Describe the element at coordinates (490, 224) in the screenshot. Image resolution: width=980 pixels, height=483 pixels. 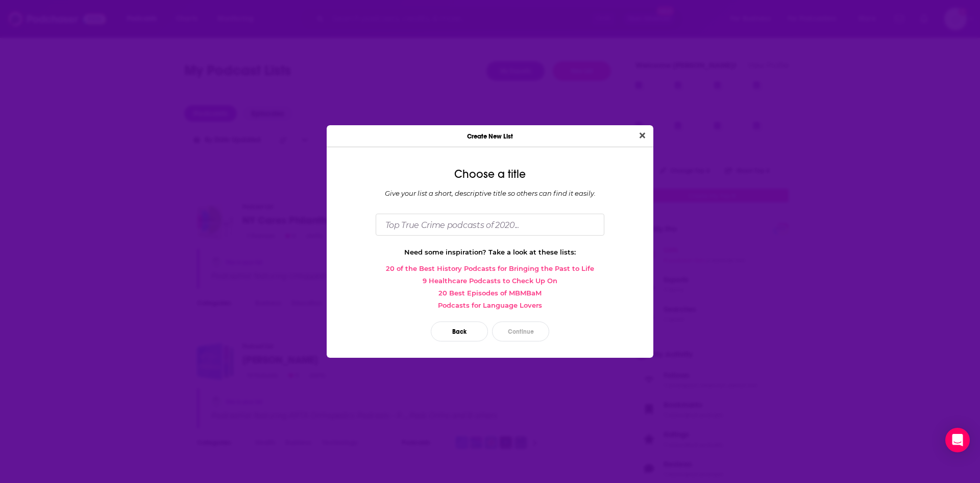
I see `input: Top True Crime podcasts of 2020...` at that location.